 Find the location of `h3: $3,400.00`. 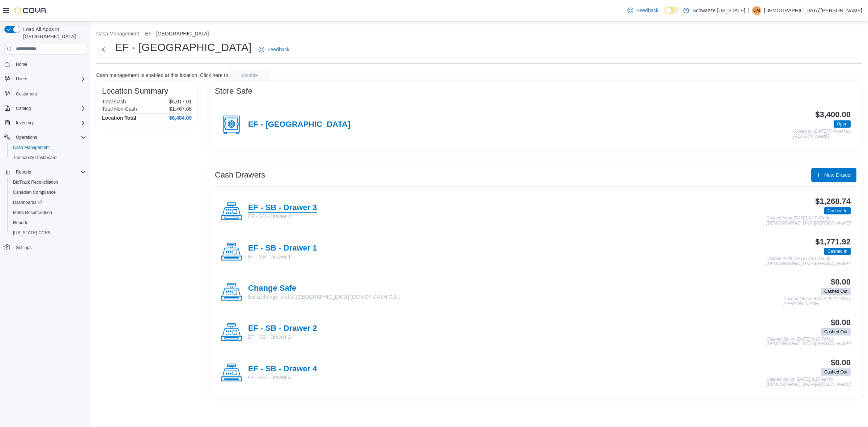

h3: $3,400.00 is located at coordinates (833, 114).